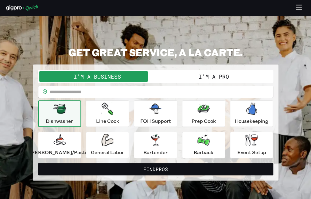  I want to click on button: Housekeeping, so click(251, 114).